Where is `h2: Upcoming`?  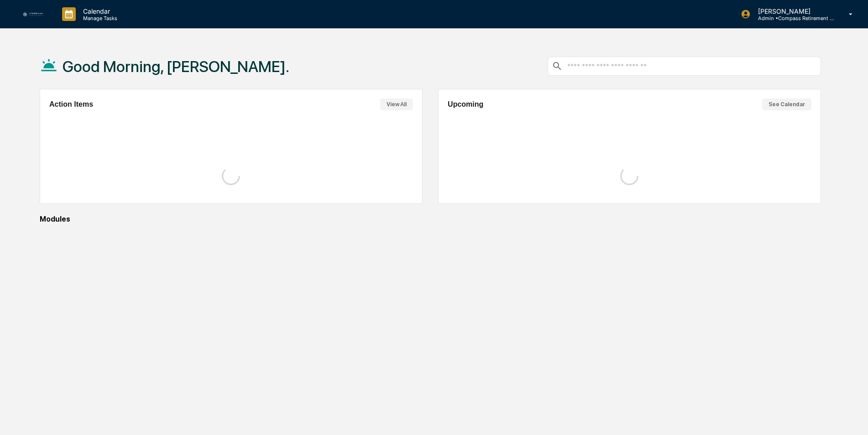
h2: Upcoming is located at coordinates (466, 105).